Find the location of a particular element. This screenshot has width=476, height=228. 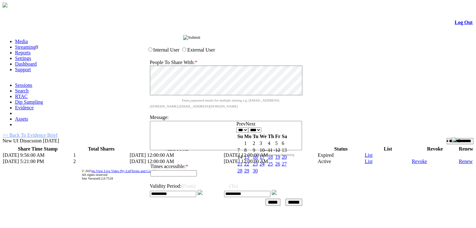

span: Sunday is located at coordinates (240, 136).